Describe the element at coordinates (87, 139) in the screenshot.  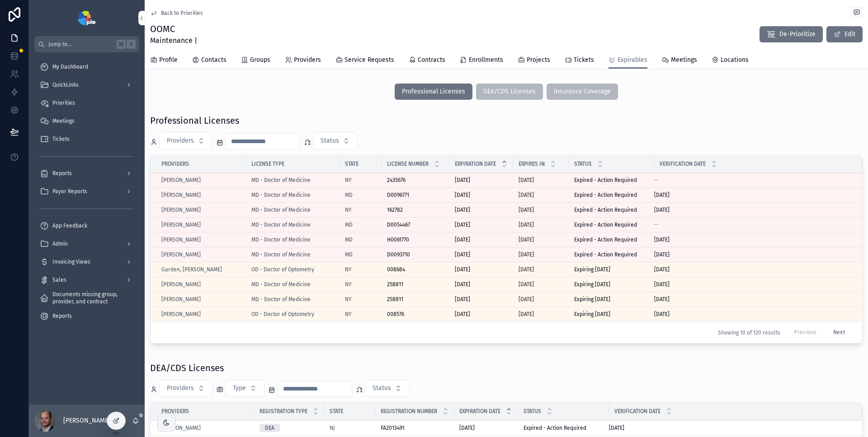
I see `a: Tickets` at that location.